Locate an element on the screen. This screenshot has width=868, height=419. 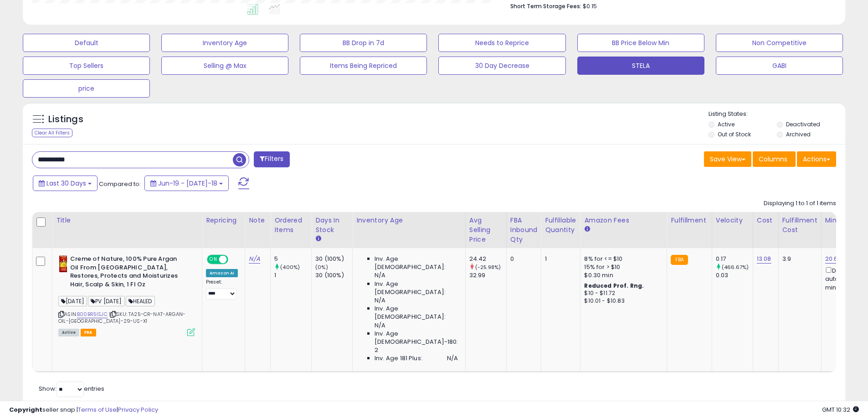
label: Archived is located at coordinates (799, 134).